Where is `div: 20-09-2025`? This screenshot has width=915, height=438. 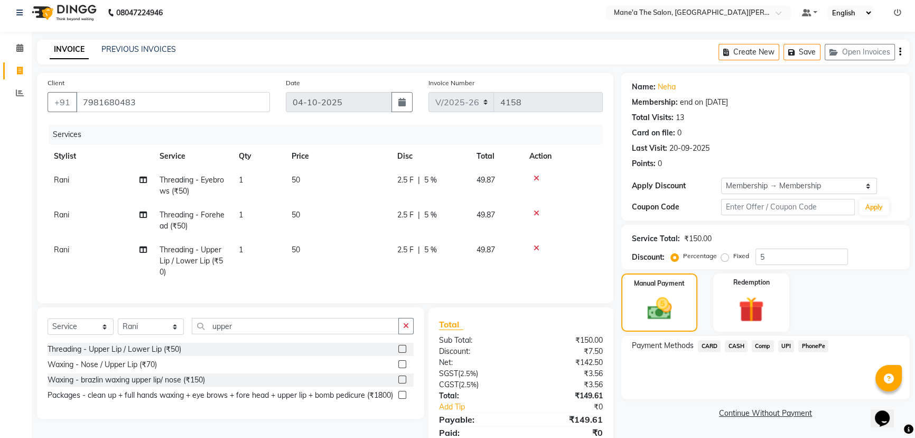 div: 20-09-2025 is located at coordinates (690, 148).